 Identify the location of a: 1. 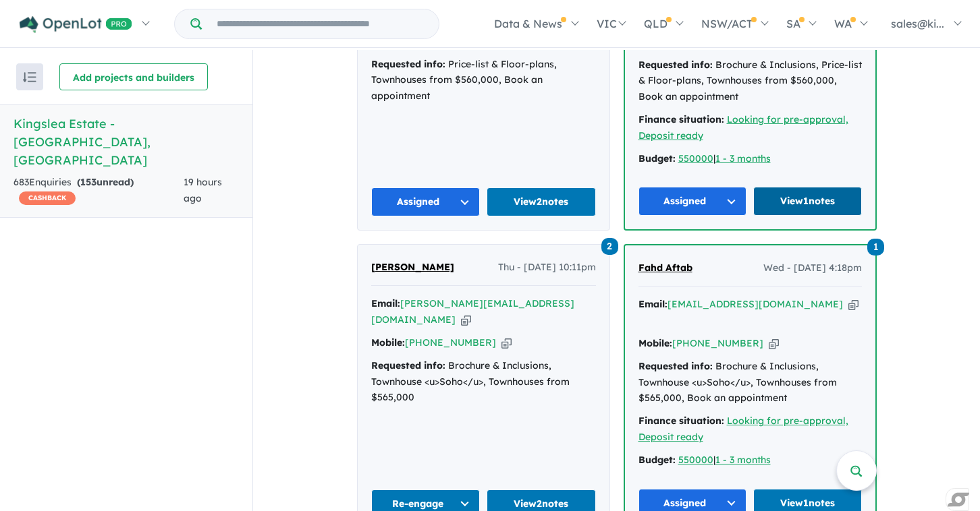
(876, 245).